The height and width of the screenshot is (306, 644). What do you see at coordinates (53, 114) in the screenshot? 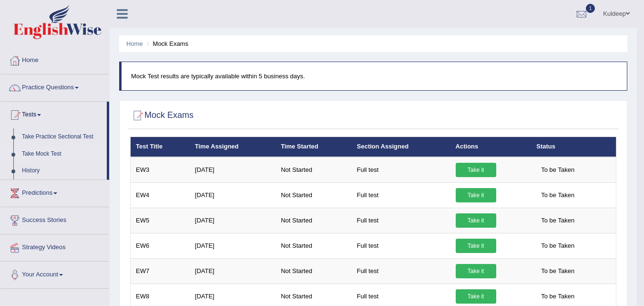
I see `a: Tests` at bounding box center [53, 114].